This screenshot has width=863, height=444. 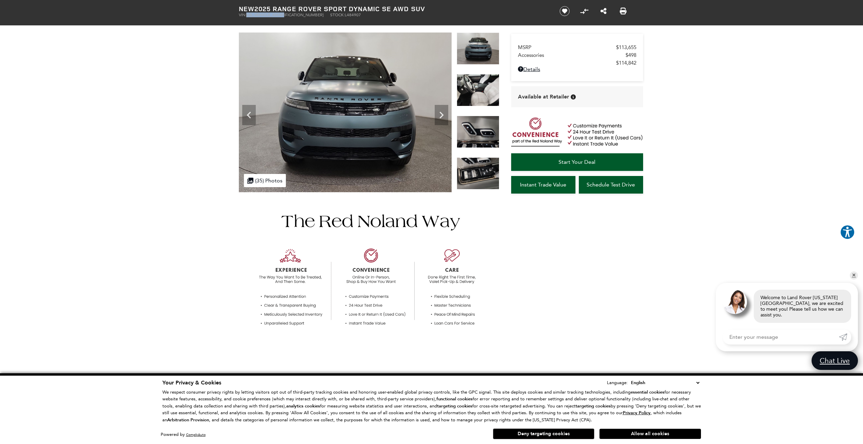 What do you see at coordinates (432, 406) in the screenshot?
I see `p: We respect consumer privacy rights by letting visitors opt out of third-party tracking cookies an...` at bounding box center [432, 406].